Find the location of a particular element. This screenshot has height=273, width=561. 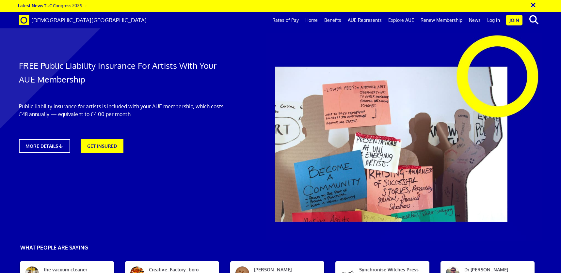

button: search is located at coordinates (534, 20).